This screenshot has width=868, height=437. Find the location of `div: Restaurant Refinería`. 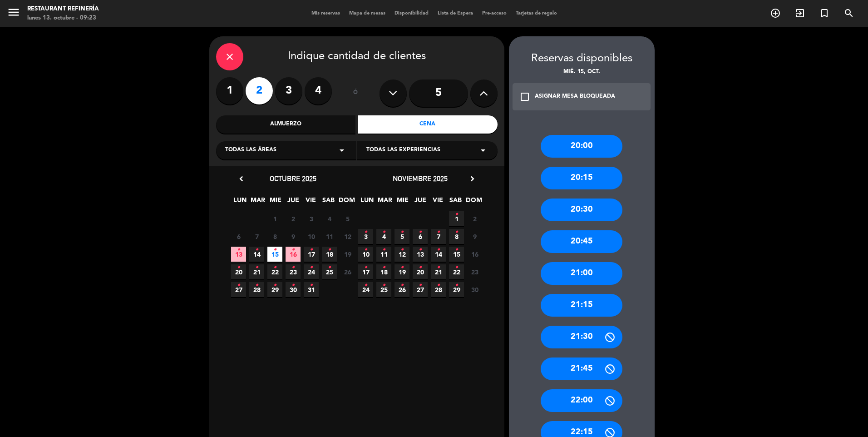

div: Restaurant Refinería is located at coordinates (63, 9).